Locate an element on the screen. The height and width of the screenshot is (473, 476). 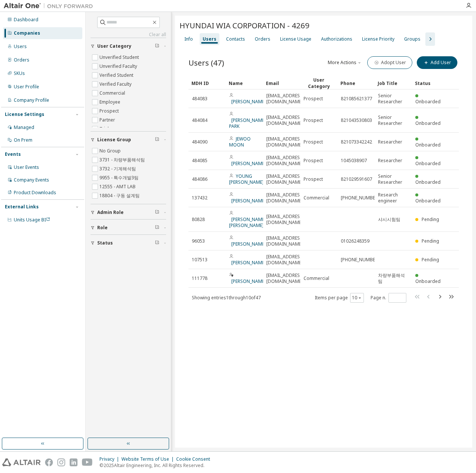
span: Research engineer is located at coordinates (393, 198).